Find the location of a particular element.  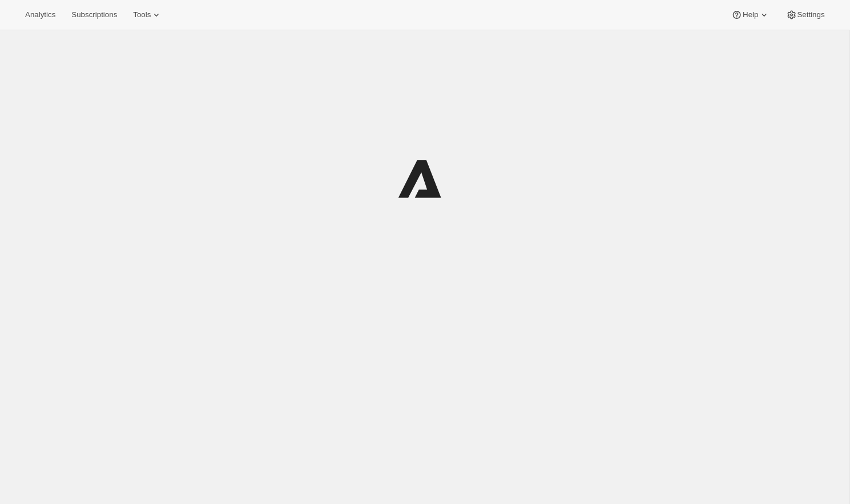

span: Settings is located at coordinates (811, 15).